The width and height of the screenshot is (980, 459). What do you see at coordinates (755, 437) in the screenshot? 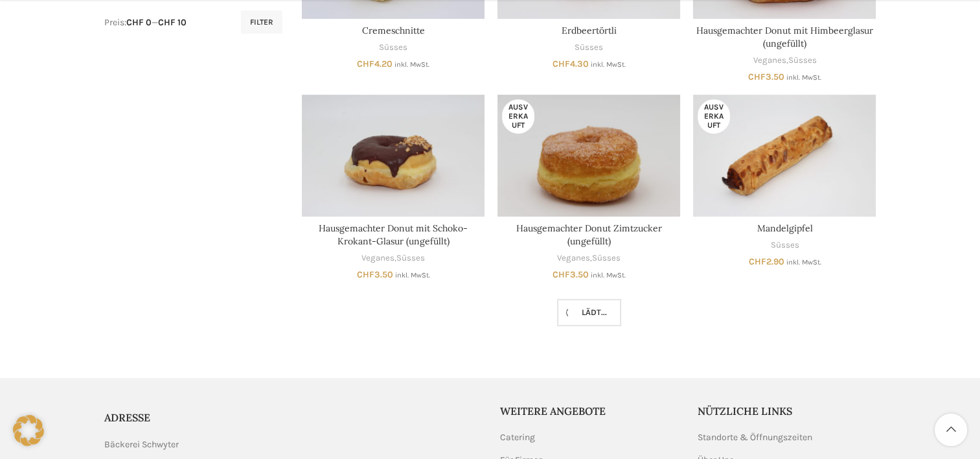
I see `a: Standorte & Öffnungszeiten` at bounding box center [755, 437].